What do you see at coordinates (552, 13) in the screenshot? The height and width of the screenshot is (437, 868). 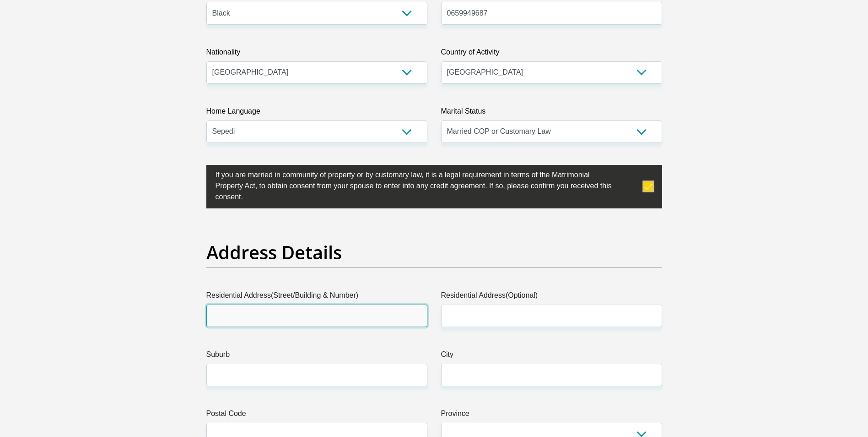 I see `input: Contact Number` at bounding box center [552, 13].